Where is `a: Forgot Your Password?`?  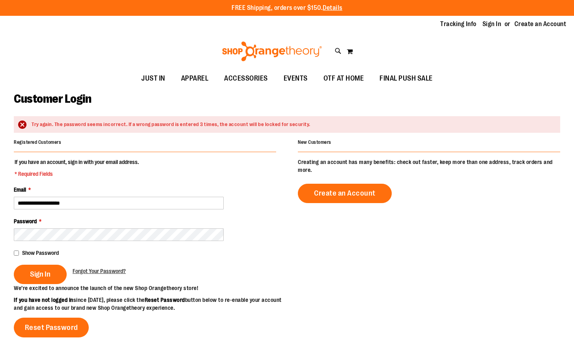
a: Forgot Your Password? is located at coordinates (99, 271).